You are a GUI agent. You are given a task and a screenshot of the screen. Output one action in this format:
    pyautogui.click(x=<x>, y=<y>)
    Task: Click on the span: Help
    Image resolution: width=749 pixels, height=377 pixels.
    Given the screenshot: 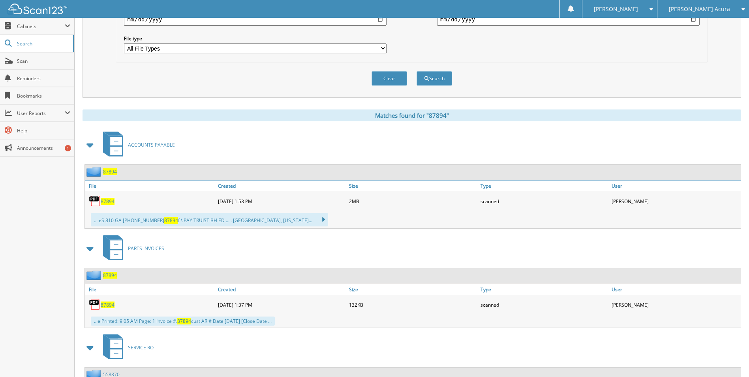 What is the action you would take?
    pyautogui.click(x=43, y=130)
    